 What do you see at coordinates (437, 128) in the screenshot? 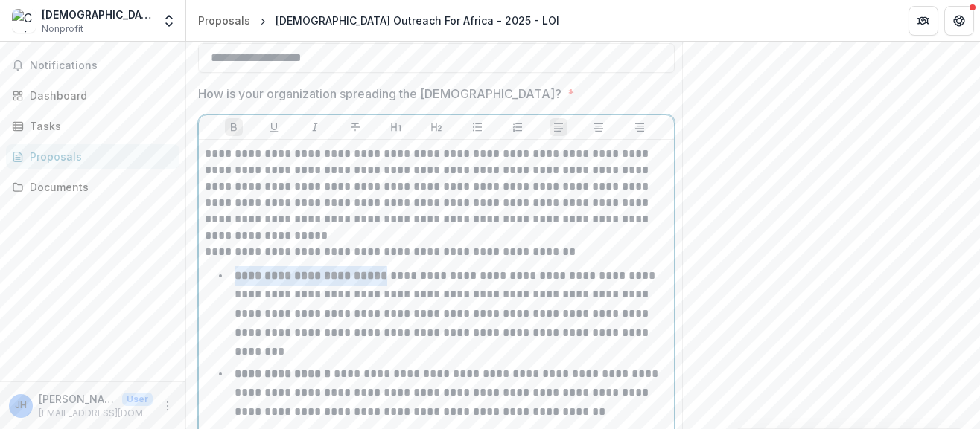
I see `button: Heading 2` at bounding box center [437, 128].